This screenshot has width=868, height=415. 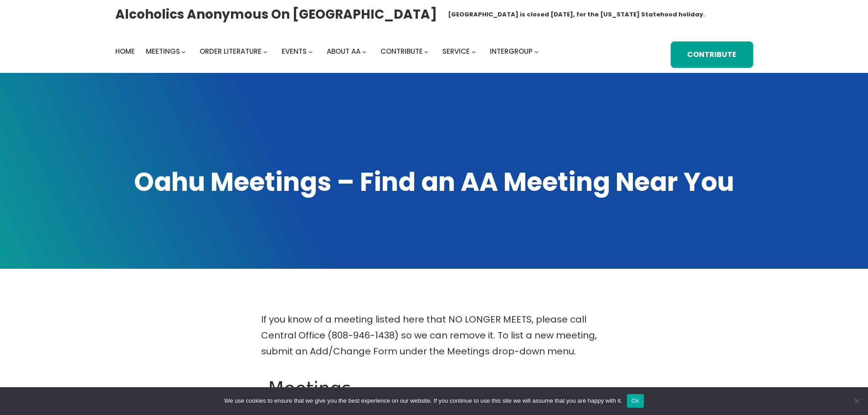 What do you see at coordinates (474, 51) in the screenshot?
I see `button: Service submenu` at bounding box center [474, 51].